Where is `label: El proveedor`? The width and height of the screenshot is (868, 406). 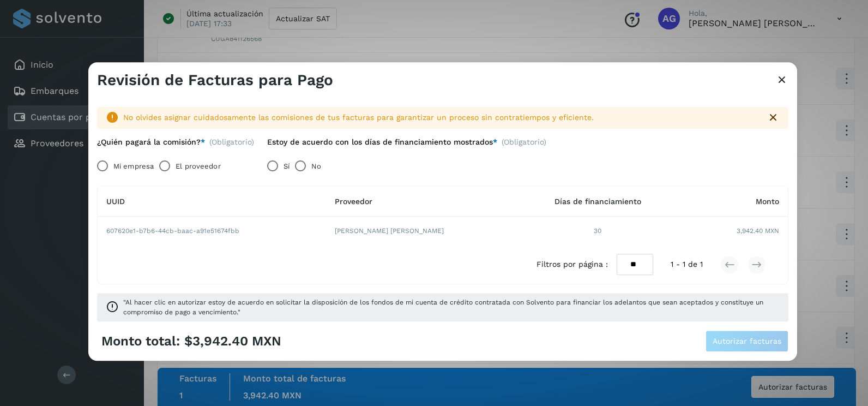
label: El proveedor is located at coordinates (198, 166).